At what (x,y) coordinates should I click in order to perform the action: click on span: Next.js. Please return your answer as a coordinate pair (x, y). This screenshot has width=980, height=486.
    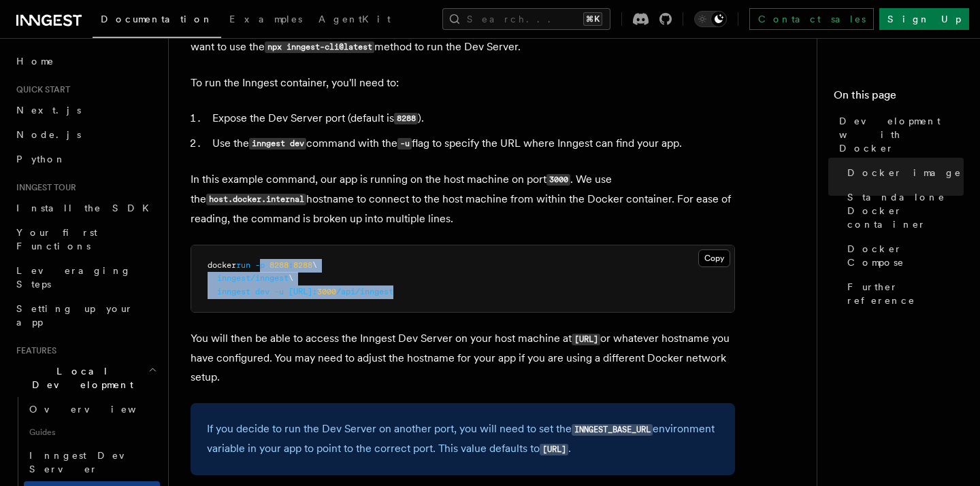
    Looking at the image, I should click on (48, 110).